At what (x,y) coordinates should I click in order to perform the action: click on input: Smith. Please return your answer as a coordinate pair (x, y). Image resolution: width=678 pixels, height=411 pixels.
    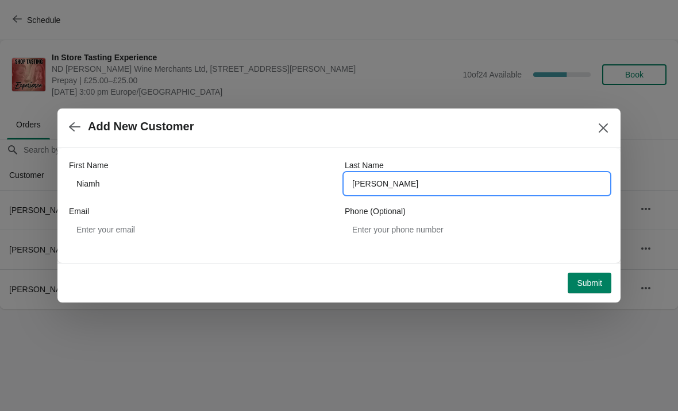
    Looking at the image, I should click on (477, 184).